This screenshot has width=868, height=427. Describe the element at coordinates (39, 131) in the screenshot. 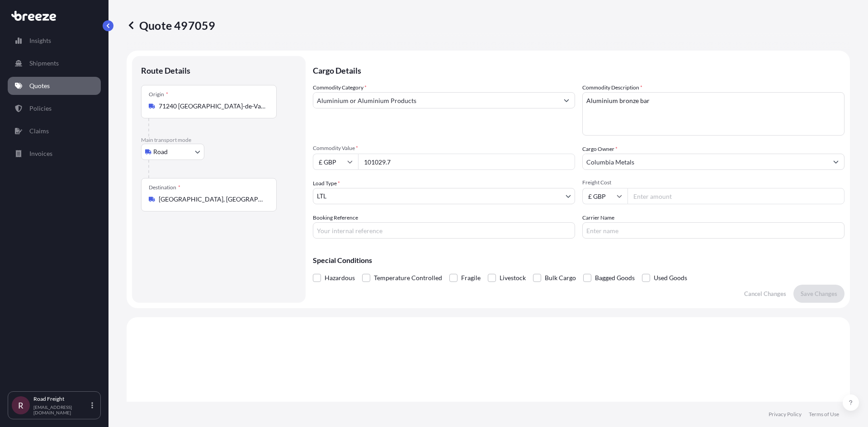

I see `p: Claims` at that location.